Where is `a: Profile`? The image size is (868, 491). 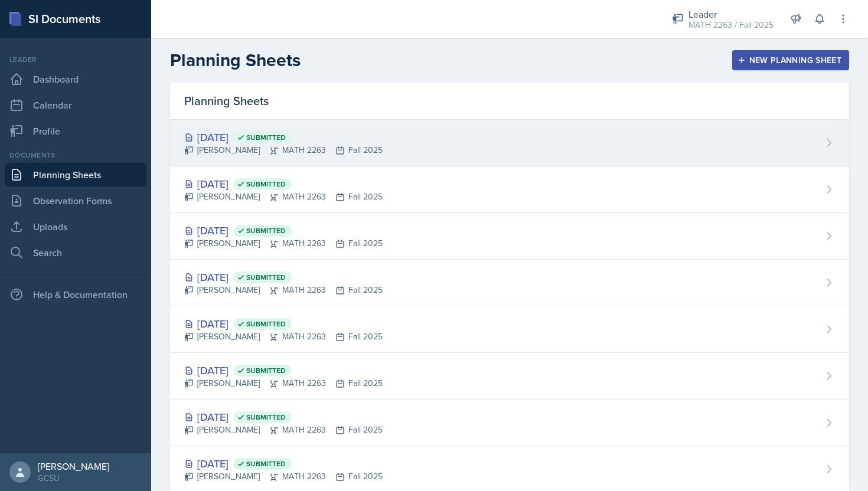 a: Profile is located at coordinates (76, 131).